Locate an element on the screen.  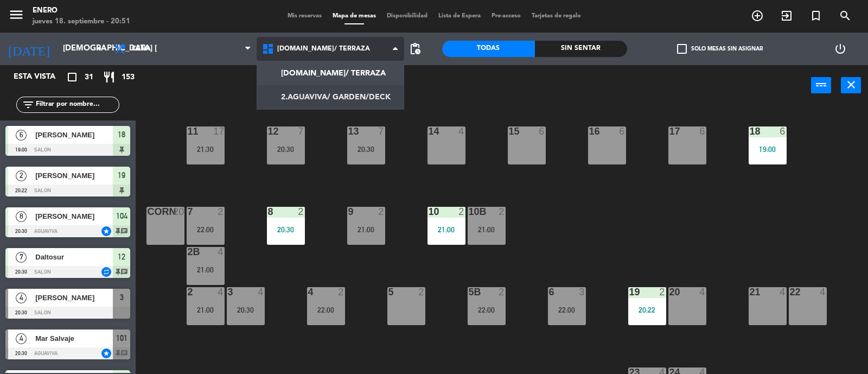
input: Filtrar por nombre... is located at coordinates (76, 105).